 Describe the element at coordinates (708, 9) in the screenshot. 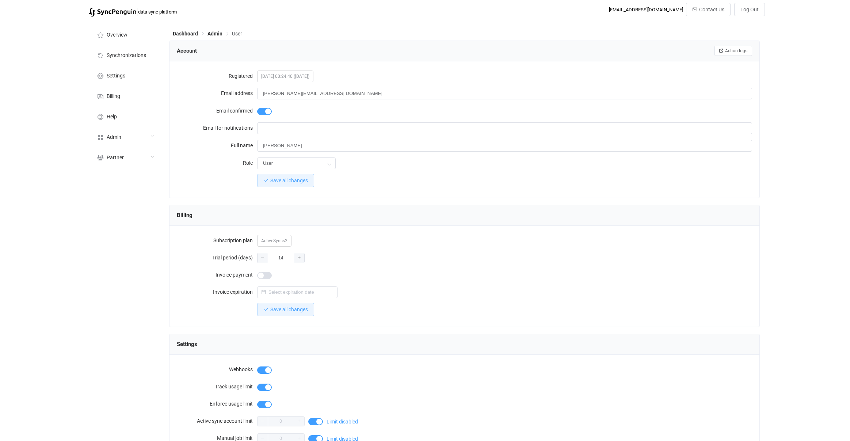

I see `button: Contact Us` at that location.